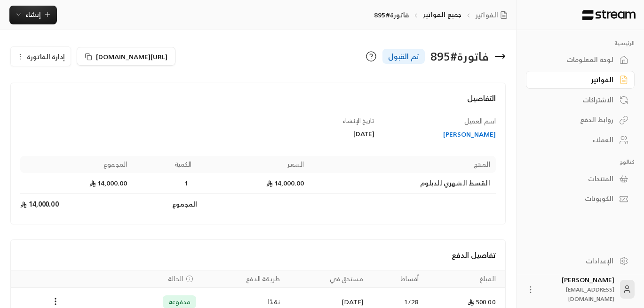  What do you see at coordinates (442, 14) in the screenshot?
I see `nav: breadcrumb` at bounding box center [442, 14].